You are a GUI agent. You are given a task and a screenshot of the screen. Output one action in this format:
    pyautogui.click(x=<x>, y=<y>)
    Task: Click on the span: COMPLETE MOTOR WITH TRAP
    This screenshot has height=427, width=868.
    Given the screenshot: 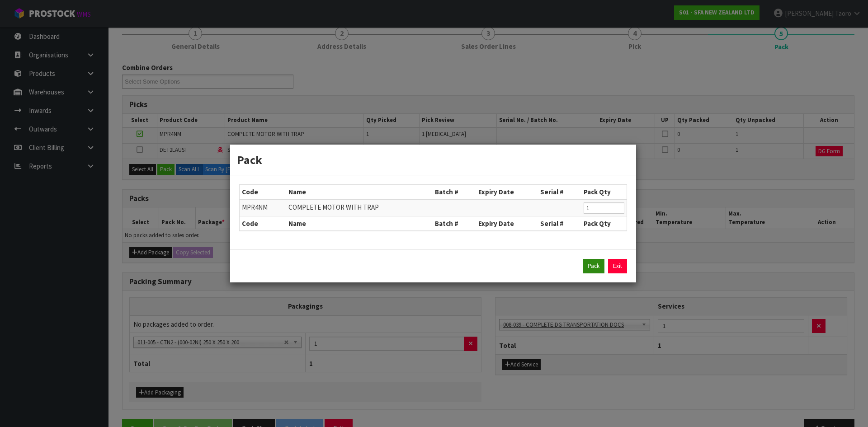 What is the action you would take?
    pyautogui.click(x=334, y=207)
    